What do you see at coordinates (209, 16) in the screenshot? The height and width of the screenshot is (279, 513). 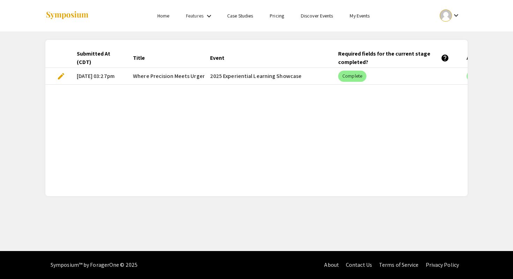 I see `mat-icon: Expand Features list` at bounding box center [209, 16].